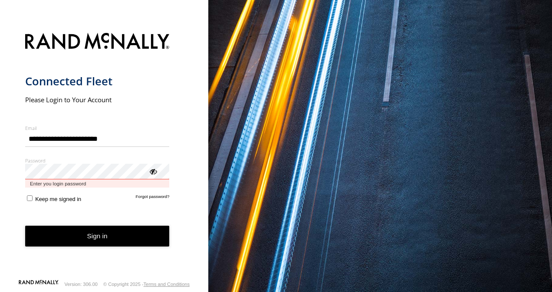 This screenshot has height=292, width=552. Describe the element at coordinates (58, 199) in the screenshot. I see `span: Keep me signed in` at that location.